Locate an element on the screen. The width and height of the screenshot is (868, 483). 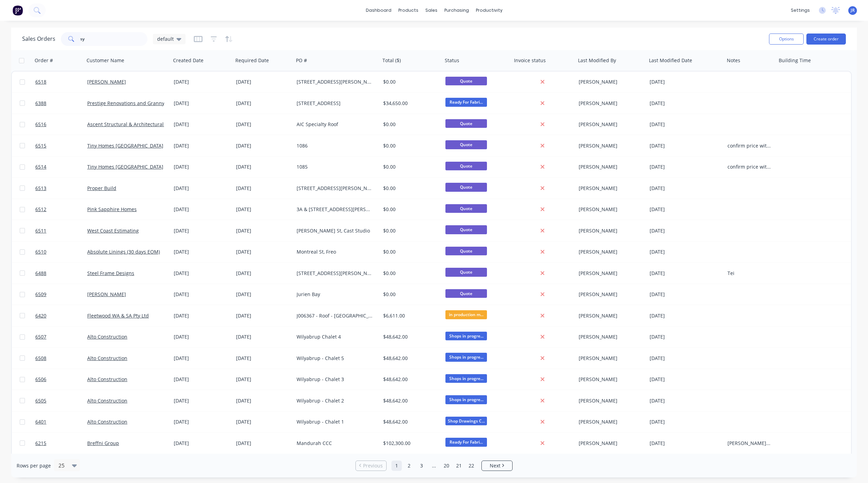
span: Previous is located at coordinates (372, 466).